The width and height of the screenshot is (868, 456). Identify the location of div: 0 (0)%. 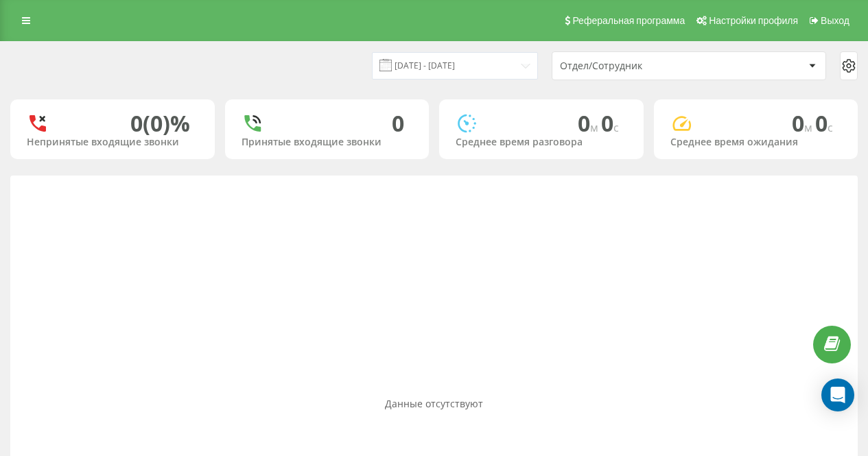
(160, 123).